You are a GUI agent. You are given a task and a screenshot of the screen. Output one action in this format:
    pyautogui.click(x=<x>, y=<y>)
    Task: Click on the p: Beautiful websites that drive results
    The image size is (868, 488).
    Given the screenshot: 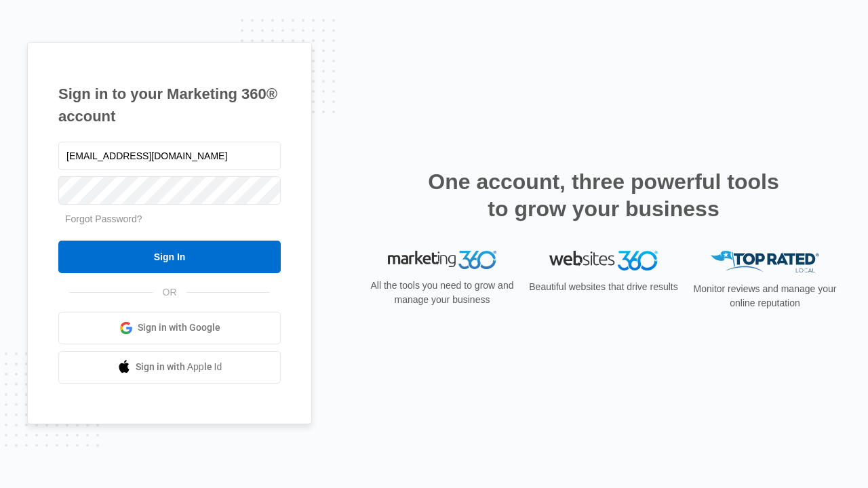 What is the action you would take?
    pyautogui.click(x=604, y=286)
    